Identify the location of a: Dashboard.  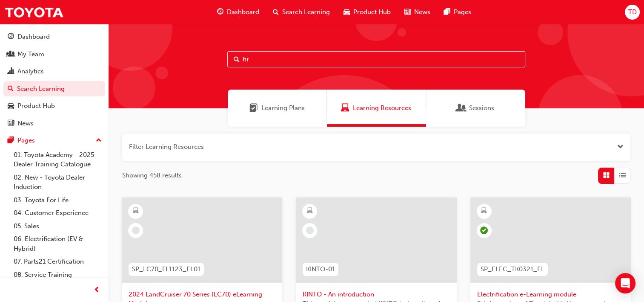
(54, 37).